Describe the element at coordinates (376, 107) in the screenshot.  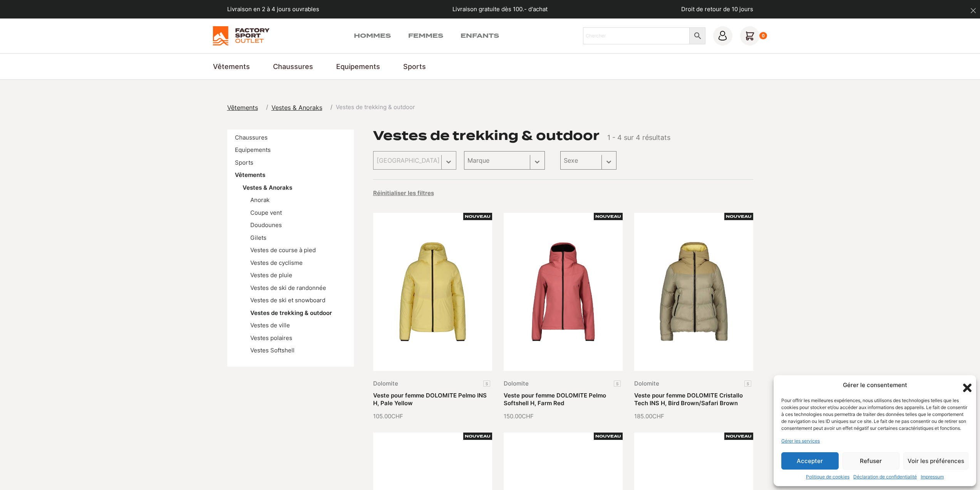
I see `span: Vestes de trekking & outdoor` at that location.